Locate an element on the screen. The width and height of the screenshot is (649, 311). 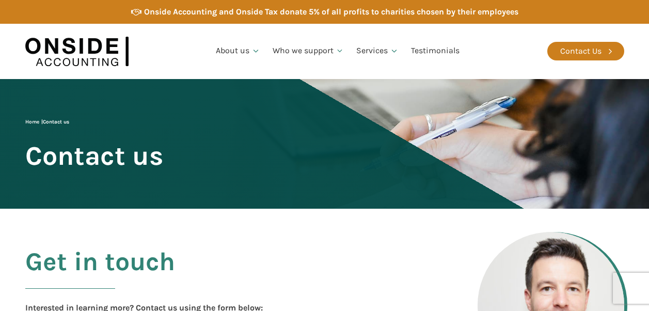
a: Home is located at coordinates (32, 122).